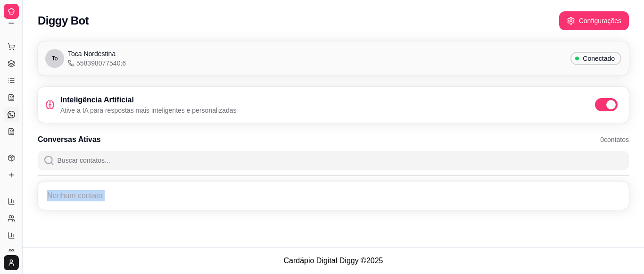  Describe the element at coordinates (97, 63) in the screenshot. I see `span: 558398077540:6` at that location.